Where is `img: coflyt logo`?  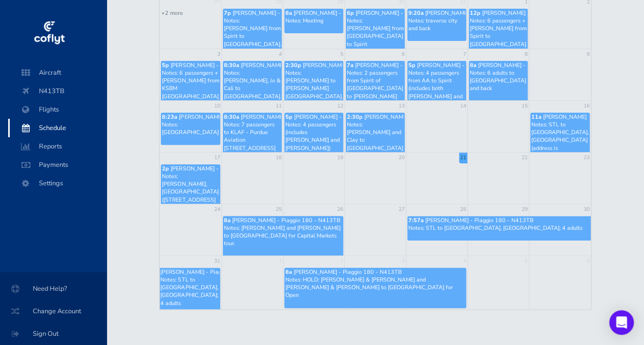 img: coflyt logo is located at coordinates (49, 33).